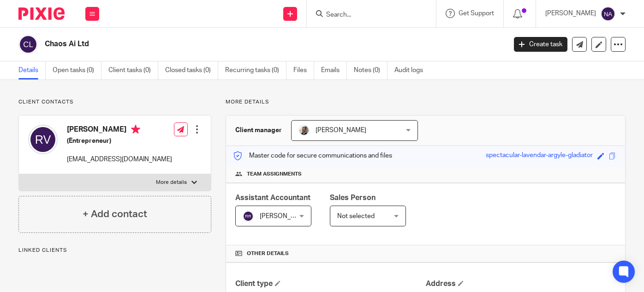  I want to click on p: Linked clients, so click(115, 250).